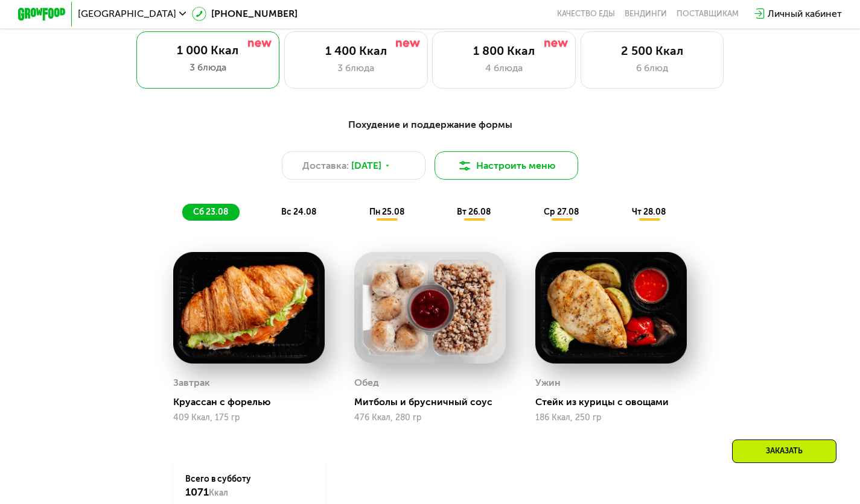 The image size is (860, 504). What do you see at coordinates (707, 14) in the screenshot?
I see `div: поставщикам` at bounding box center [707, 14].